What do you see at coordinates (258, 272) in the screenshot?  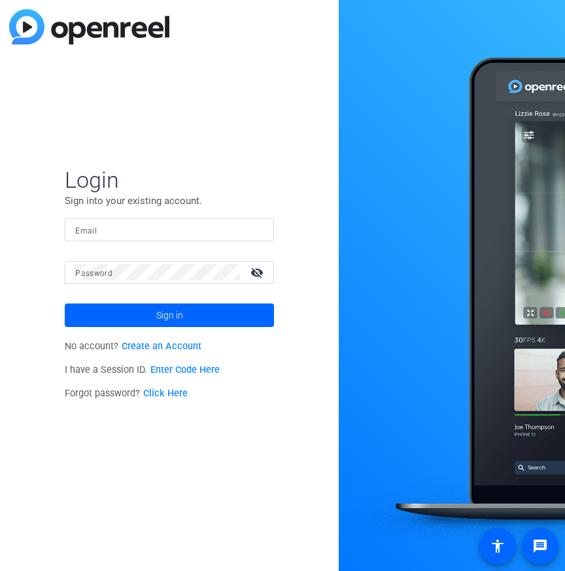 I see `mat-icon: visibility_off` at bounding box center [258, 272].